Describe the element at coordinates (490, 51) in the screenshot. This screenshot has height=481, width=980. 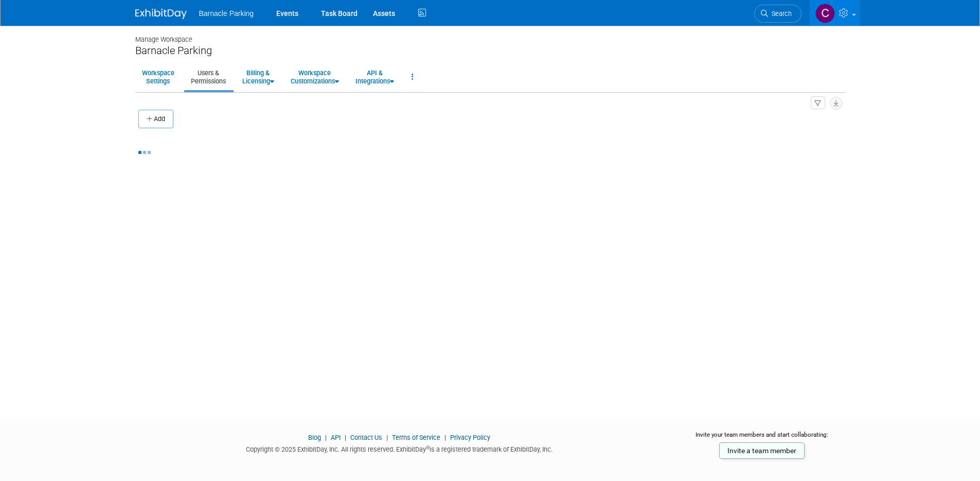
I see `div: Barnacle Parking` at that location.